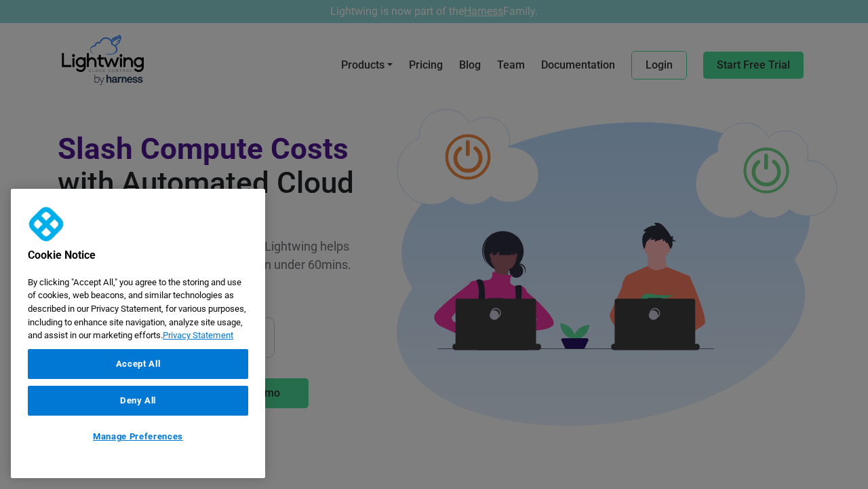 The width and height of the screenshot is (868, 489). What do you see at coordinates (137, 437) in the screenshot?
I see `button: Manage Preferences` at bounding box center [137, 437].